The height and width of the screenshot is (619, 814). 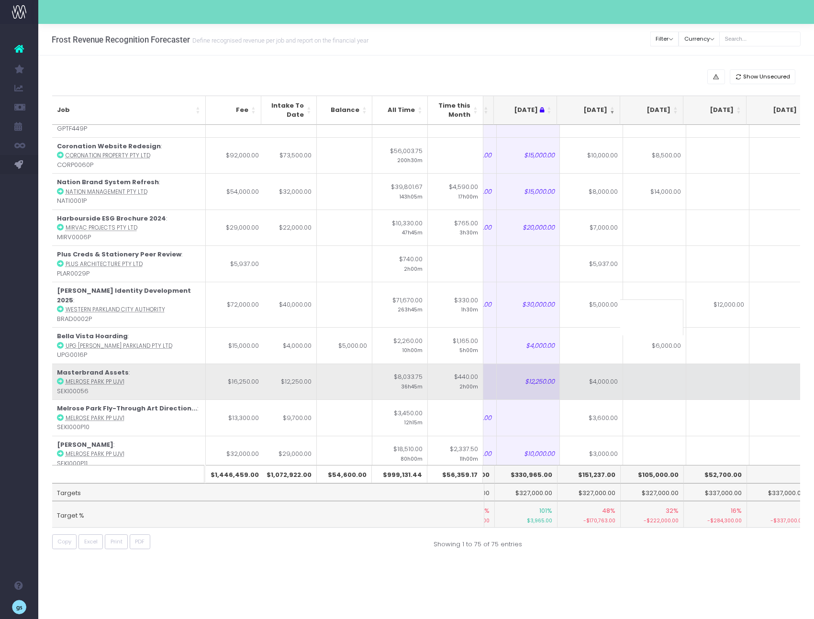 I want to click on td: : CORP0060P, so click(x=129, y=156).